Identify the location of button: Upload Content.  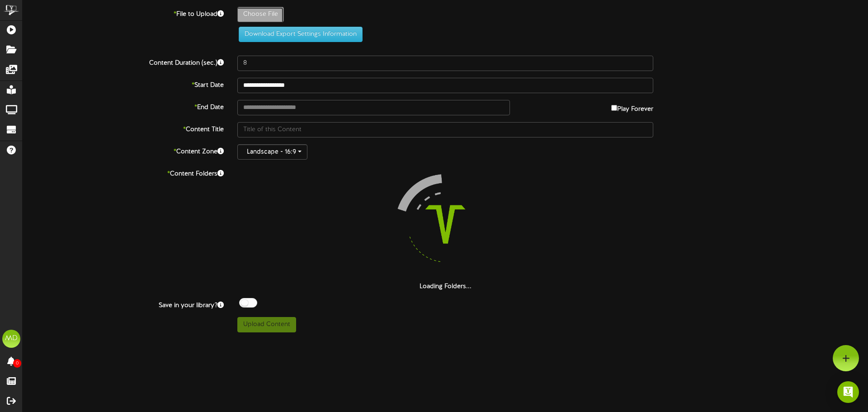
(267, 325).